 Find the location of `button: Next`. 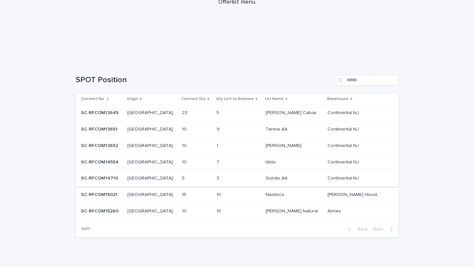

button: Next is located at coordinates (384, 229).